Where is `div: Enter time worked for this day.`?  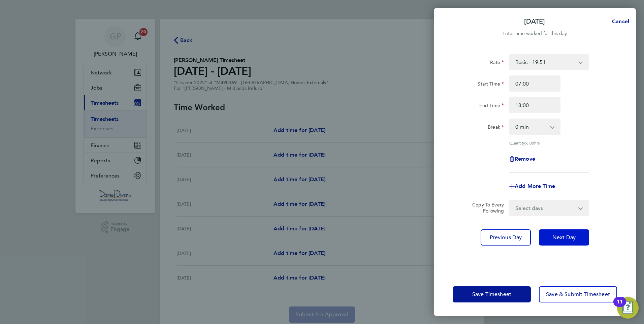
div: Enter time worked for this day. is located at coordinates (535, 34).